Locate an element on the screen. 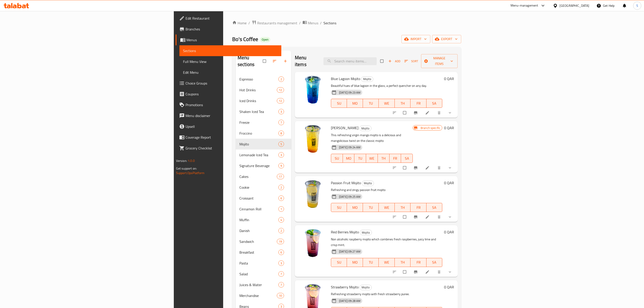 This screenshot has height=308, width=644. span: Croissant is located at coordinates (259, 198).